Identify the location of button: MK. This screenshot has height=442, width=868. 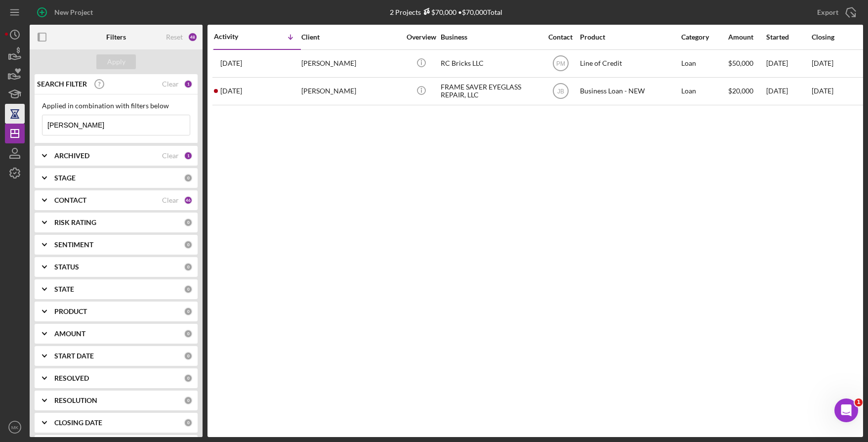
(14, 428).